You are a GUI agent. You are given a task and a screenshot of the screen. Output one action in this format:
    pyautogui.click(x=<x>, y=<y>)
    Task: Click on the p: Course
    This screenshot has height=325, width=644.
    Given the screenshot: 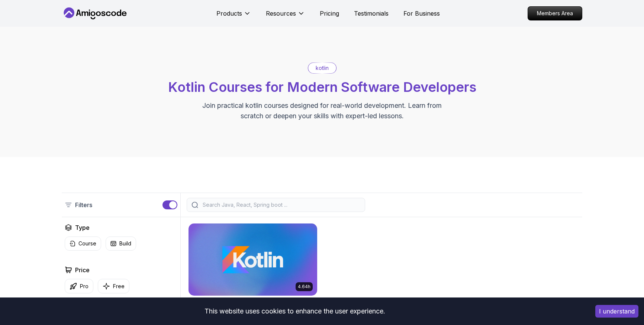 What is the action you would take?
    pyautogui.click(x=88, y=244)
    